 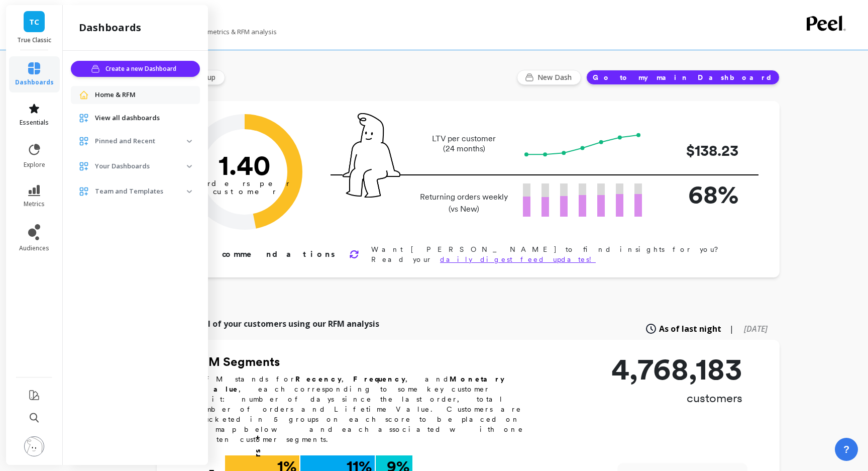 What do you see at coordinates (244, 165) in the screenshot?
I see `text: 1.40` at bounding box center [244, 165].